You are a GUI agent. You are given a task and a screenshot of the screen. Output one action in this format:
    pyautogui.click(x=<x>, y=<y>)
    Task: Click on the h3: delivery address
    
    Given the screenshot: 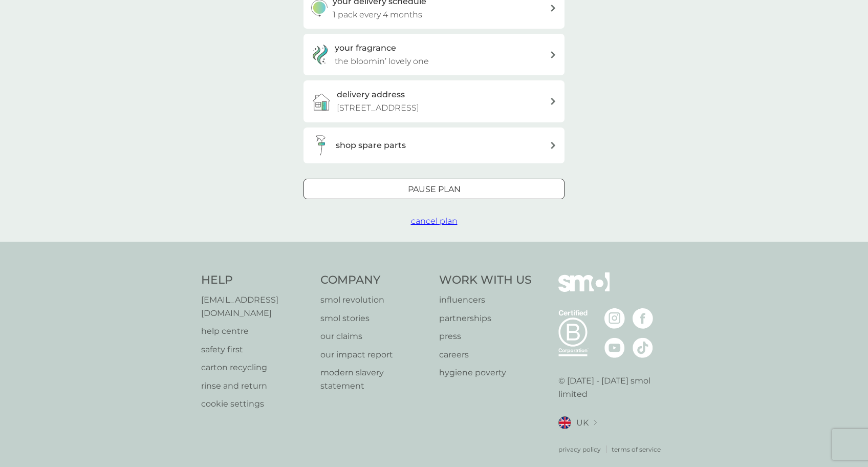 What is the action you would take?
    pyautogui.click(x=370, y=95)
    